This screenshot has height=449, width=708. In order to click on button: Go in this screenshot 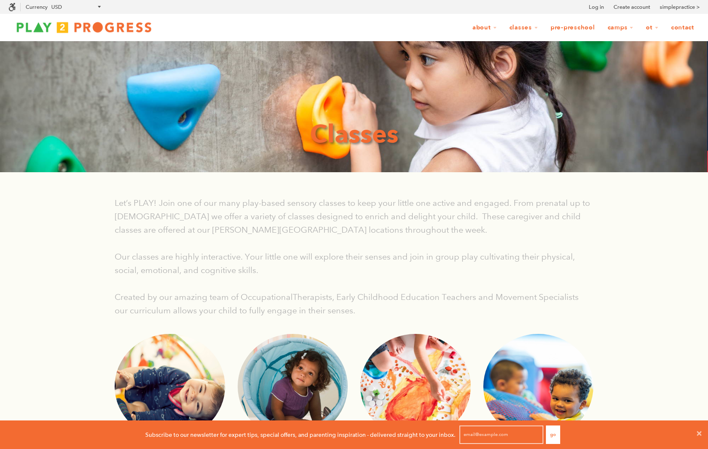, I will do `click(553, 435)`.